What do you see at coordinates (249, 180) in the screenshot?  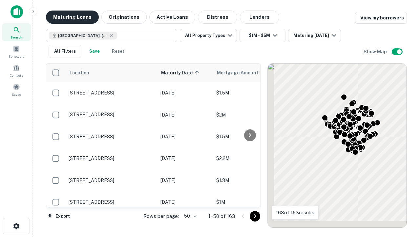 I see `p: $1.3M` at bounding box center [249, 180].